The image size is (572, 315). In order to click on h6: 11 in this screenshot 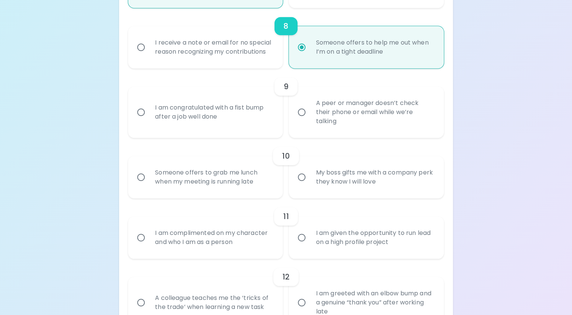, I will do `click(286, 217)`.